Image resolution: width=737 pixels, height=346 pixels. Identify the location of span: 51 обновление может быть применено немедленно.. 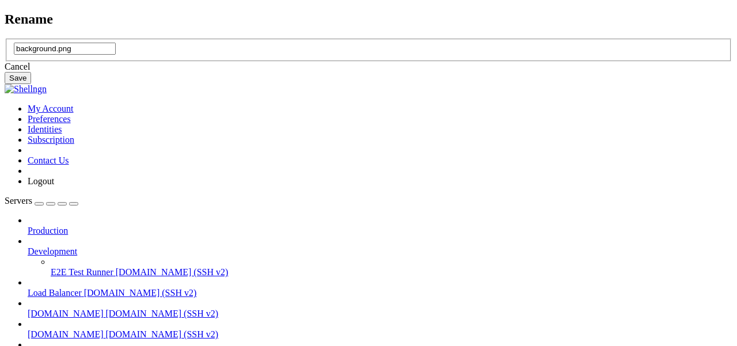
(111, 156).